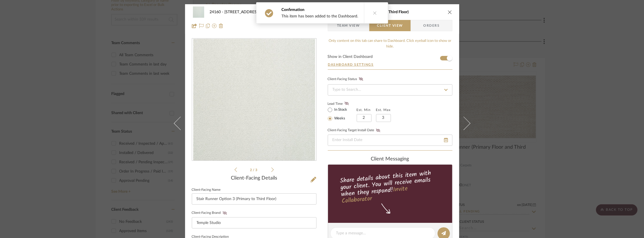 This screenshot has height=238, width=644. What do you see at coordinates (390, 187) in the screenshot?
I see `div: Share details about this item with your client. You will receive emails when they respond!` at bounding box center [390, 187].